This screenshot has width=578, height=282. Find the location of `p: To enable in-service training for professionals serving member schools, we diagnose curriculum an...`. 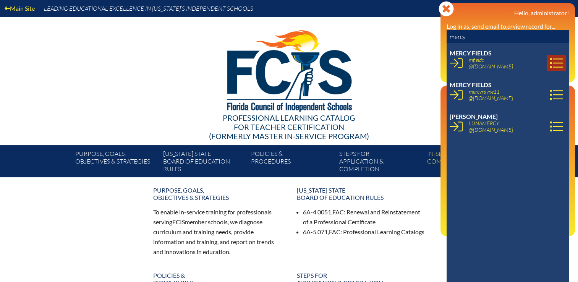

p: To enable in-service training for professionals serving member schools, we diagnose curriculum an... is located at coordinates (217, 232).